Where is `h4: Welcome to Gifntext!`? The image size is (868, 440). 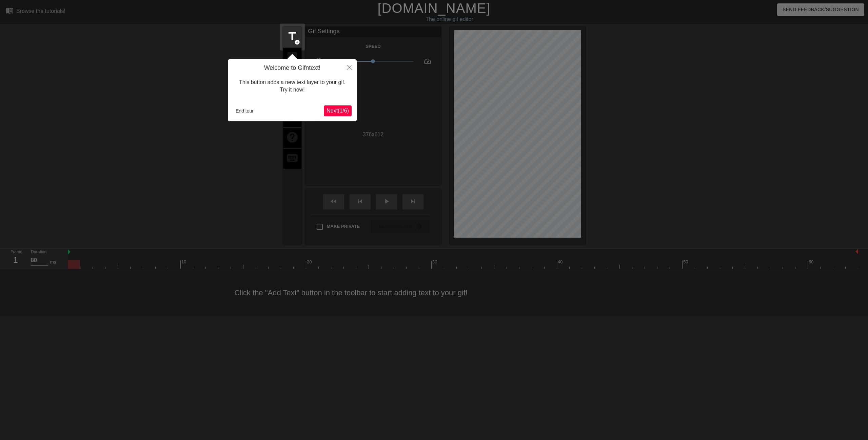
h4: Welcome to Gifntext! is located at coordinates (292, 68).